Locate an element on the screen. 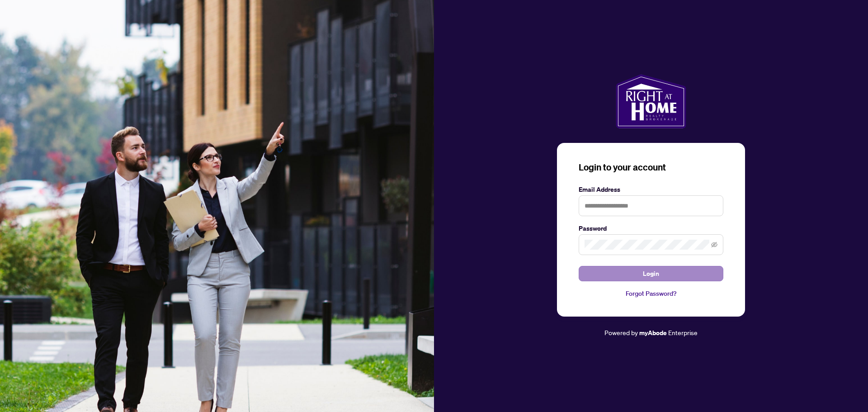 The height and width of the screenshot is (412, 868). h3: Login to your account is located at coordinates (651, 167).